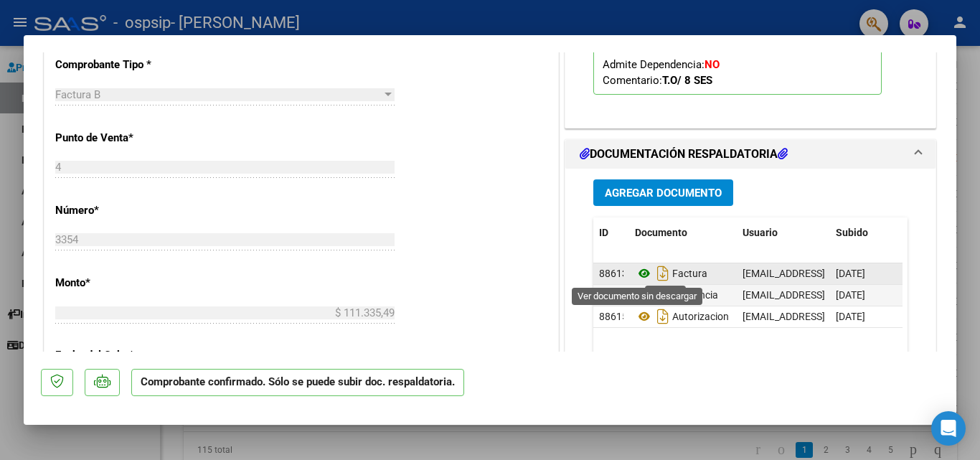  Describe the element at coordinates (603, 232) in the screenshot. I see `span: ID` at that location.